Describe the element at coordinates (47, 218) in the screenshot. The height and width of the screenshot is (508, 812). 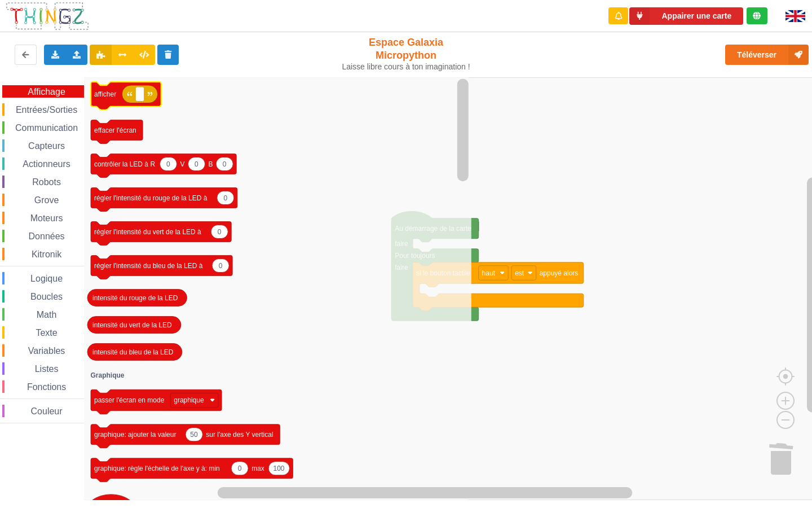
I see `span: Moteurs` at that location.